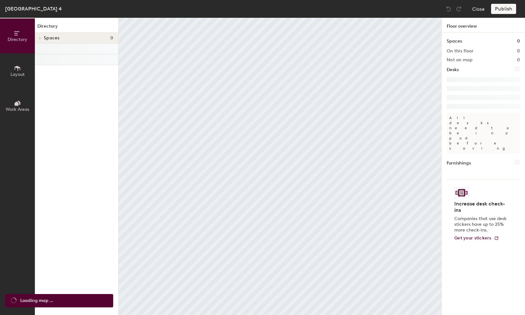  What do you see at coordinates (454, 41) in the screenshot?
I see `h1: Spaces` at bounding box center [454, 41].